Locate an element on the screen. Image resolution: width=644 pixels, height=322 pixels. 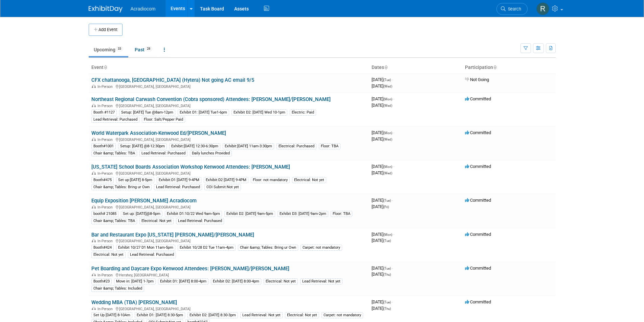
span: (Thu) is located at coordinates (387, 274).